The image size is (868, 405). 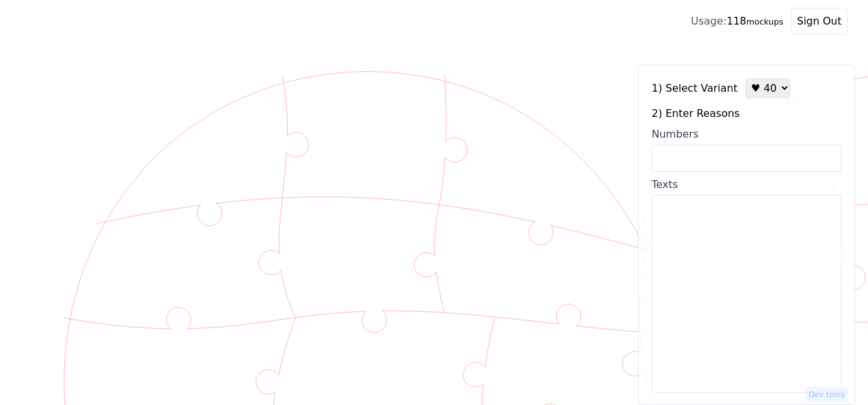 I want to click on div: Numbers, so click(x=747, y=134).